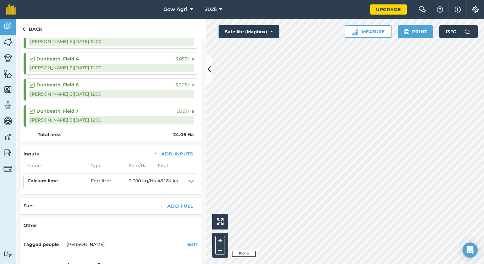  I want to click on span: 2,000 kg / Ha, so click(143, 182).